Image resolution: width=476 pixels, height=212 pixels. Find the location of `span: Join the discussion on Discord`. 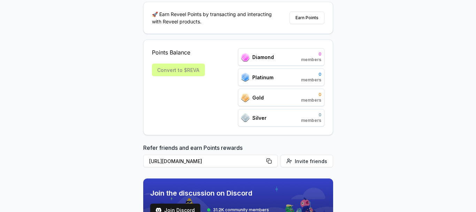

span: Join the discussion on Discord is located at coordinates (209, 193).